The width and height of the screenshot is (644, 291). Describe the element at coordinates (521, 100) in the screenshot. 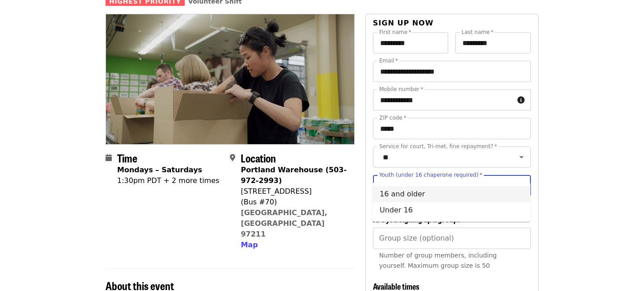

I see `i: circle-info icon` at that location.